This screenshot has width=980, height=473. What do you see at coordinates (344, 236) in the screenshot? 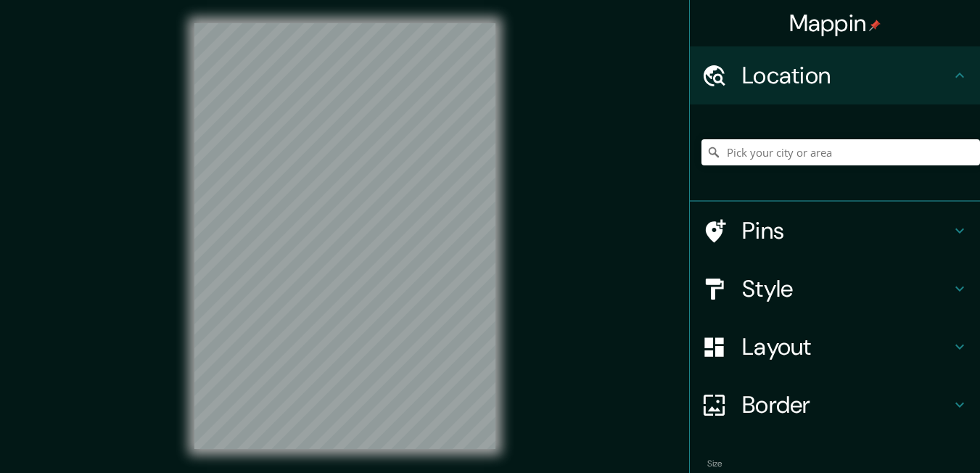
I see `canvas: Map` at bounding box center [344, 236].